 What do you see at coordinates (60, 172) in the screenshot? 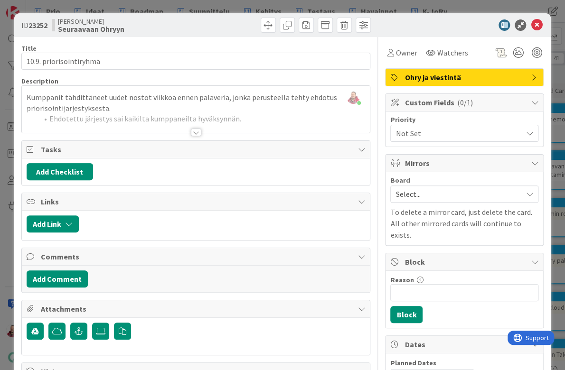
I see `button: Add Checklist` at bounding box center [60, 172].